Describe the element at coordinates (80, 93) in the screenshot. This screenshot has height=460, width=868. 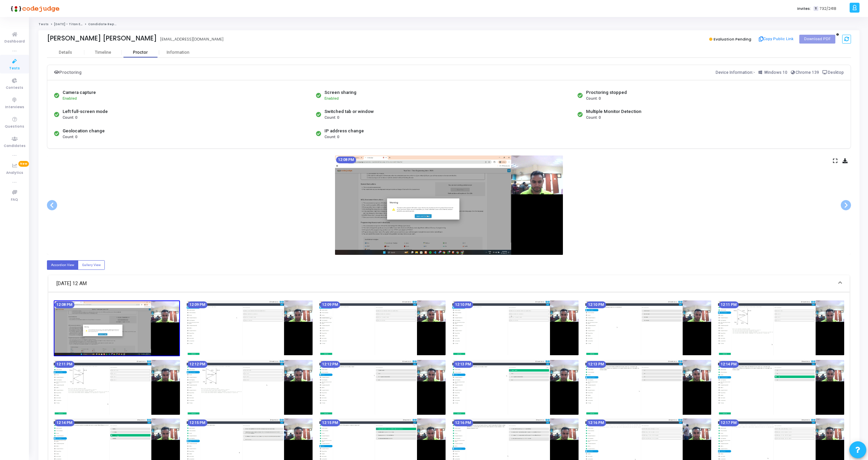
I see `div: Camera capture` at that location.